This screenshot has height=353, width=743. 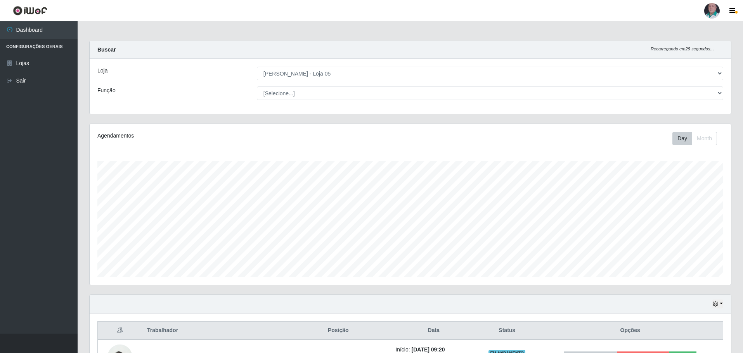 What do you see at coordinates (630, 331) in the screenshot?
I see `th: Opções` at bounding box center [630, 331].